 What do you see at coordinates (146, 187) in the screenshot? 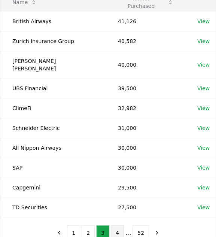
I see `td: 29,500` at bounding box center [146, 187].